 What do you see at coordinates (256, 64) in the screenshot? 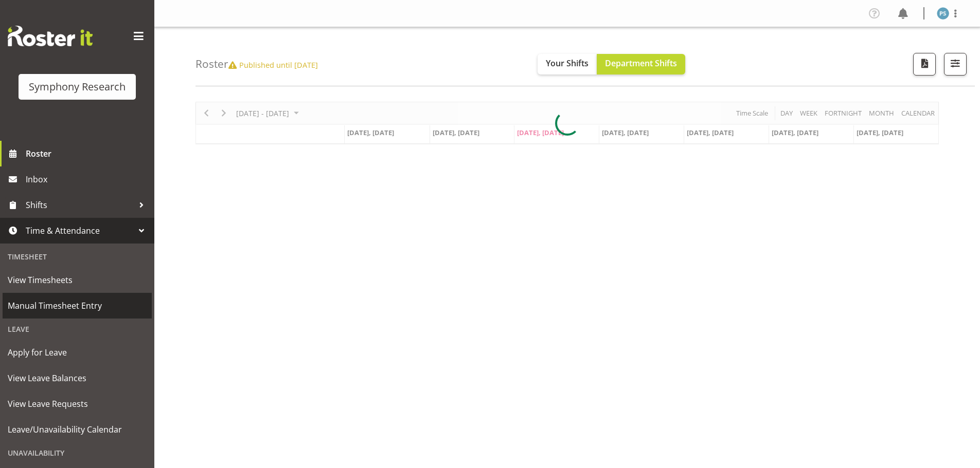
I see `h4: Roster` at bounding box center [256, 64].